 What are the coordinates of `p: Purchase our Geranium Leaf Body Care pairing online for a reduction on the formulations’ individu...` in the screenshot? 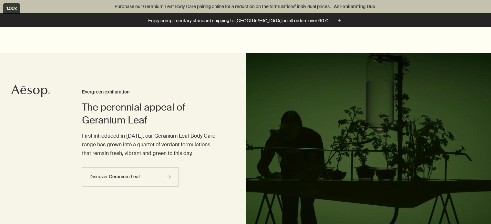 It's located at (245, 6).